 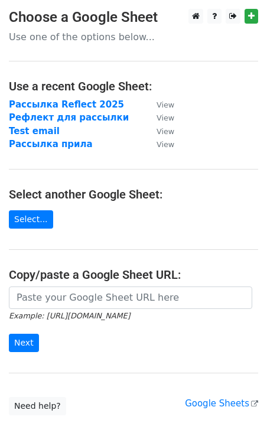 What do you see at coordinates (34, 131) in the screenshot?
I see `a: Test email` at bounding box center [34, 131].